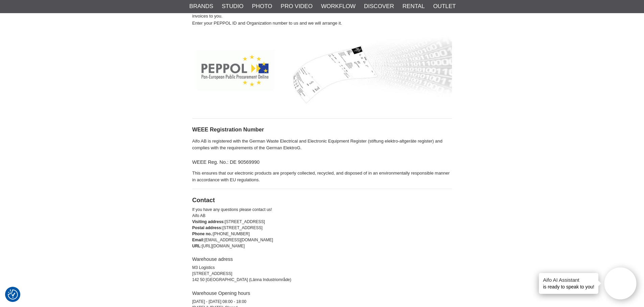 The width and height of the screenshot is (644, 307). Describe the element at coordinates (201, 7) in the screenshot. I see `a: Brands` at that location.